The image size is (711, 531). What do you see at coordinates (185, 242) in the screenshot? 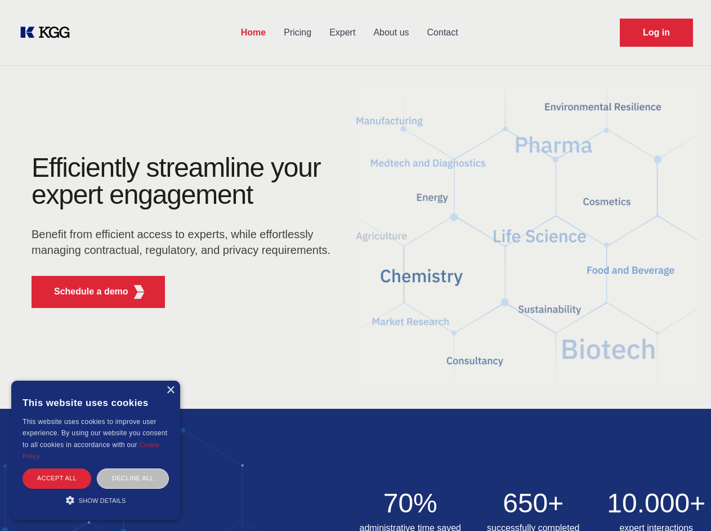
I see `p: Benefit from efficient access to experts, while effortlessly managing contractual, regulatory, an...` at bounding box center [185, 242].